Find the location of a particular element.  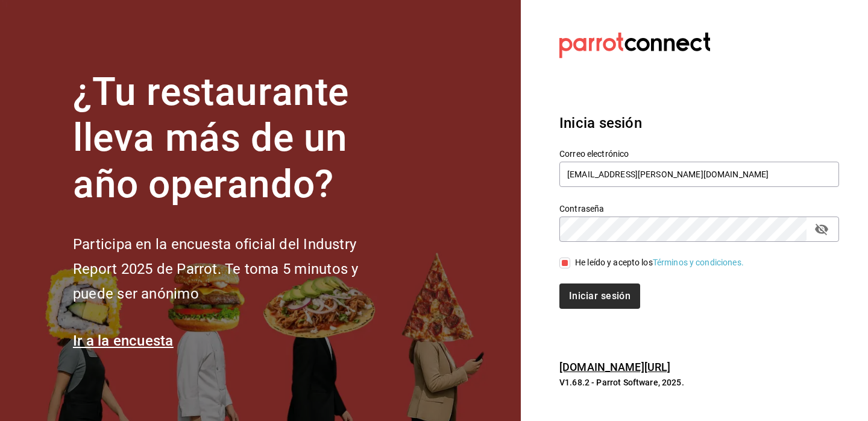

h3: Inicia sesión is located at coordinates (699, 123).